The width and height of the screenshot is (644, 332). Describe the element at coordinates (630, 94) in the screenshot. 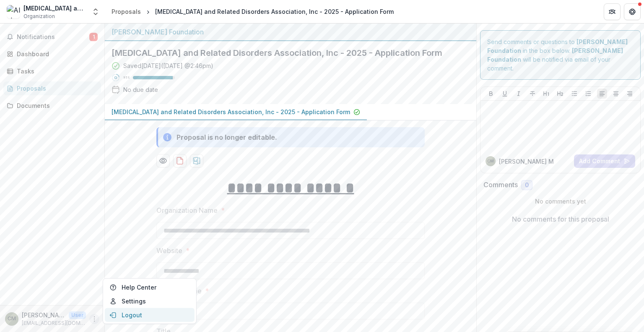

I see `button: Align Right` at that location.